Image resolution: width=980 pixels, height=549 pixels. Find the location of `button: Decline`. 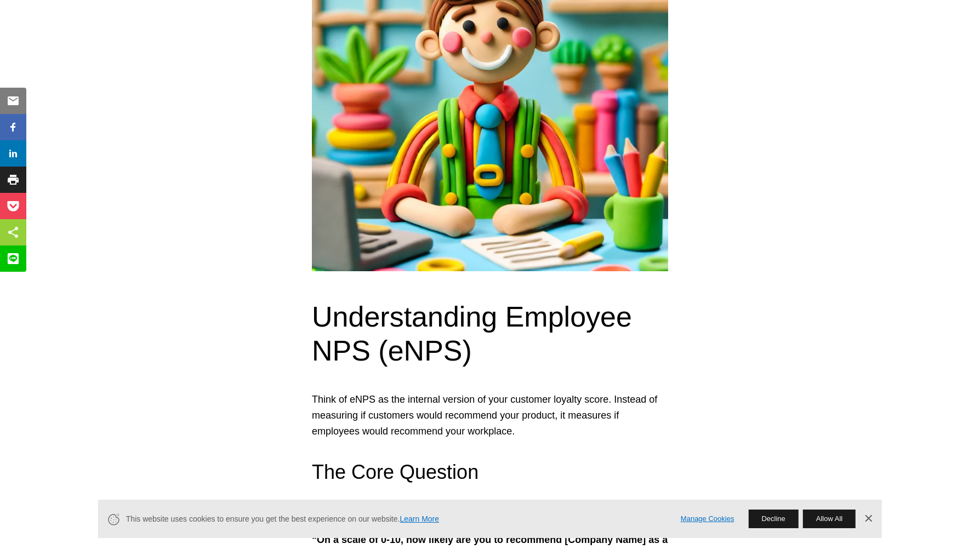

button: Decline is located at coordinates (773, 519).